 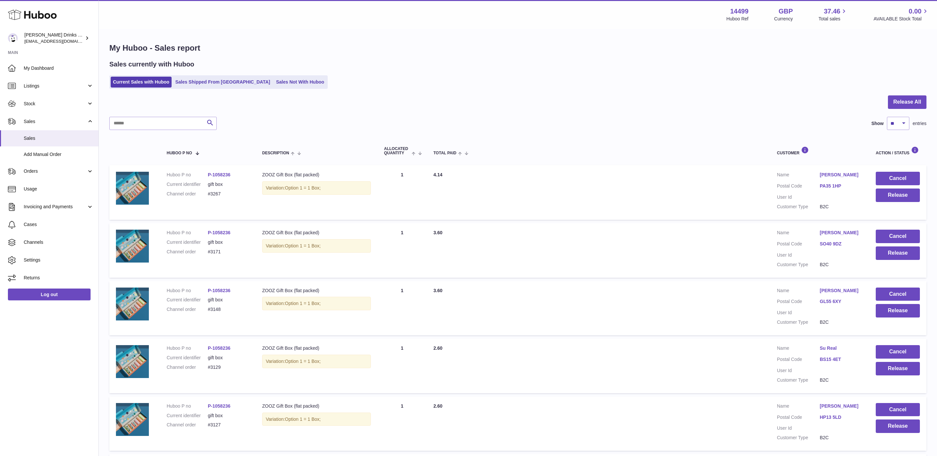 What do you see at coordinates (841, 302) in the screenshot?
I see `a: GL55 6XY` at bounding box center [841, 302].